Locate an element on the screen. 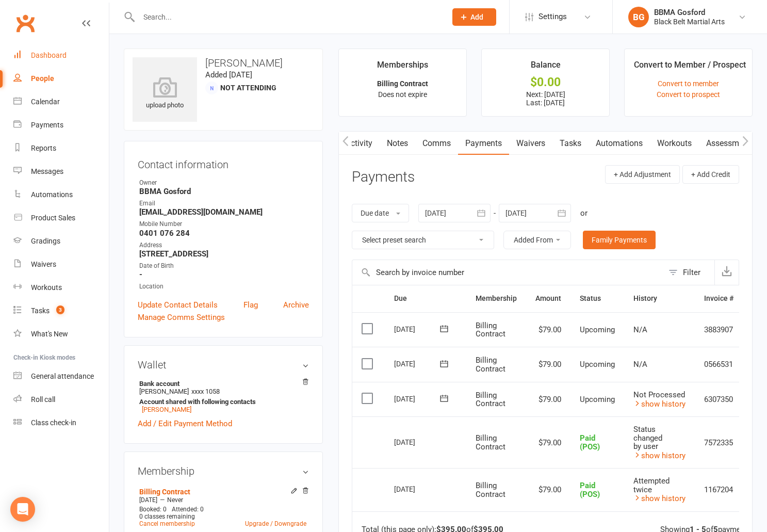  span: Not Processed is located at coordinates (659, 394).